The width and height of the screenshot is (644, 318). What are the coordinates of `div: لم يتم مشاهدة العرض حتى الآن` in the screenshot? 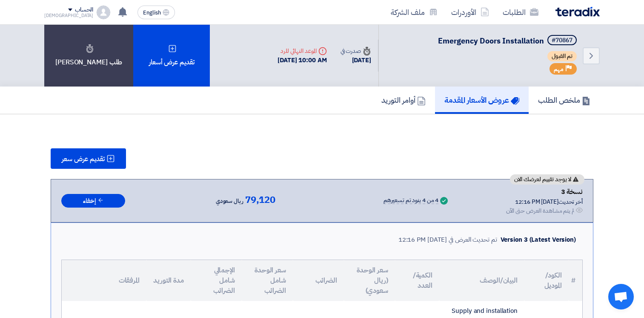 It's located at (540, 210).